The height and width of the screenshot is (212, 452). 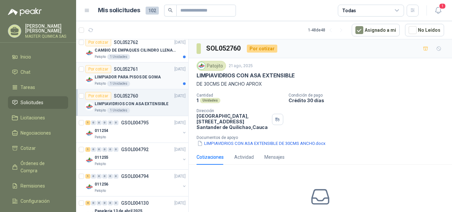 What do you see at coordinates (119, 10) in the screenshot?
I see `h1: Mis solicitudes` at bounding box center [119, 10].